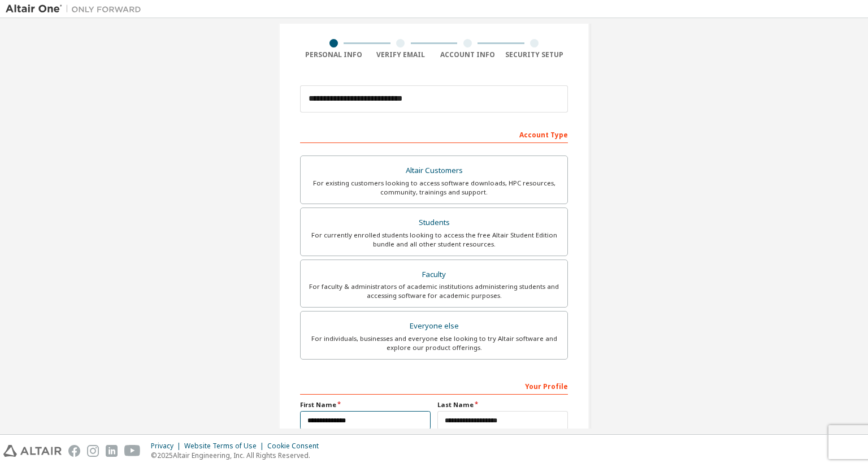 Image resolution: width=868 pixels, height=467 pixels. What do you see at coordinates (434, 326) in the screenshot?
I see `div: Everyone else` at bounding box center [434, 326].